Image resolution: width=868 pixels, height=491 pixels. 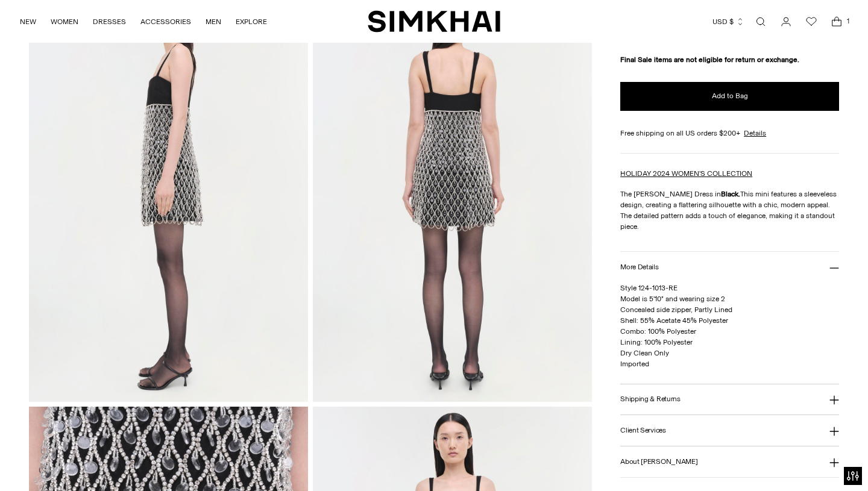 I want to click on button: More Details, so click(x=729, y=267).